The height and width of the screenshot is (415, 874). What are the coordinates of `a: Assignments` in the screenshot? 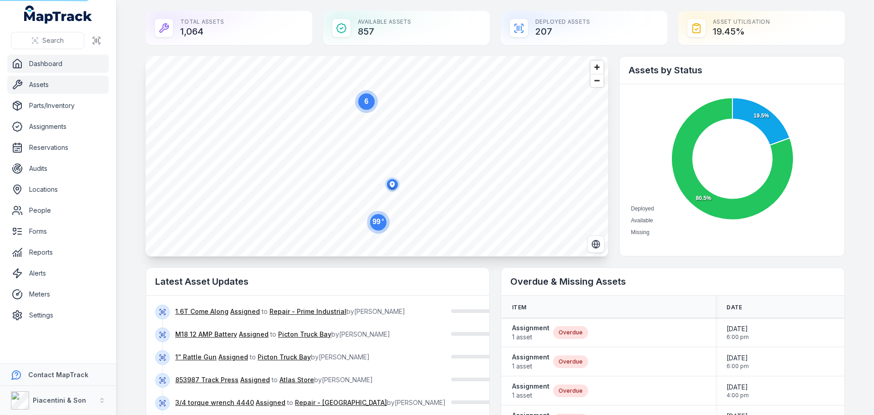 It's located at (58, 127).